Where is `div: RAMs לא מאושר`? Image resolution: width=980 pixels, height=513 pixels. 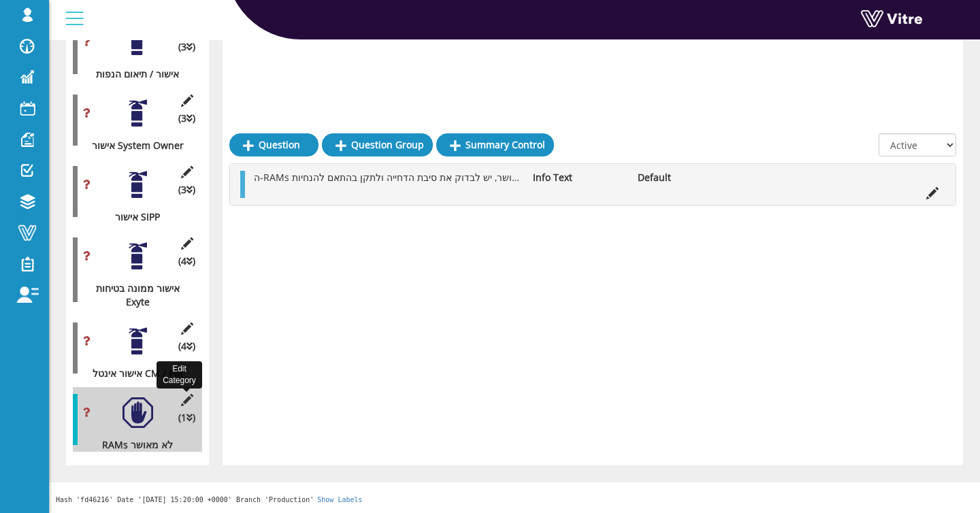 div: RAMs לא מאושר is located at coordinates (132, 445).